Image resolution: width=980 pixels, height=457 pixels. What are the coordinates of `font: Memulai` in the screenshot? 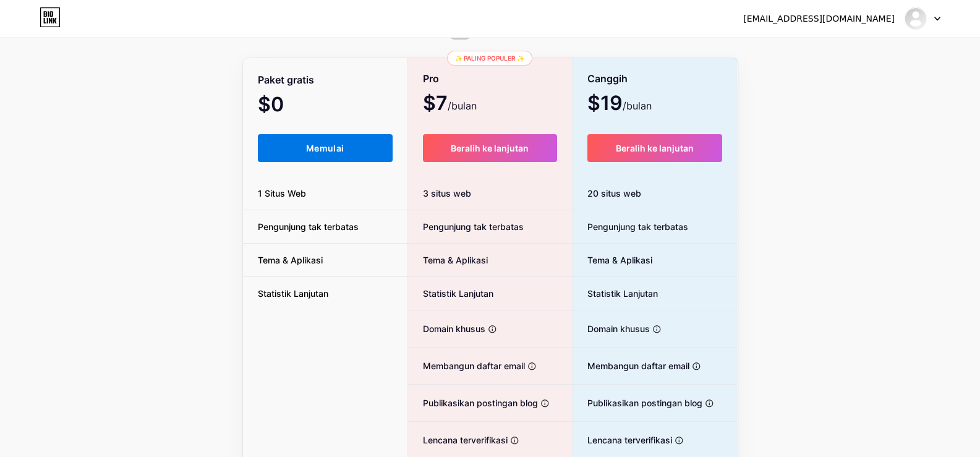 It's located at (324, 148).